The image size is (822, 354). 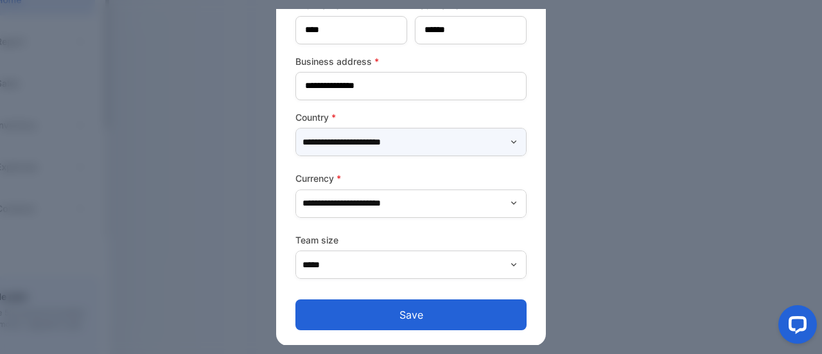 I want to click on label: Business address, so click(x=411, y=61).